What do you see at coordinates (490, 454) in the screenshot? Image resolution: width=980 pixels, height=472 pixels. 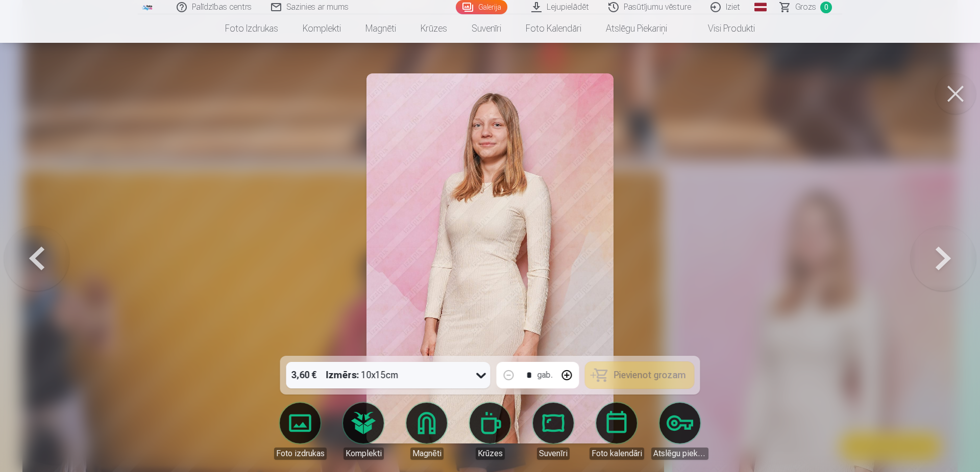 I see `div: Krūzes` at bounding box center [490, 454].